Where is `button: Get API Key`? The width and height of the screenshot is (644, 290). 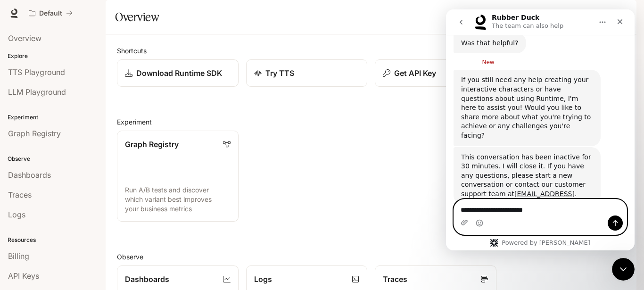 button: Get API Key is located at coordinates (435, 73).